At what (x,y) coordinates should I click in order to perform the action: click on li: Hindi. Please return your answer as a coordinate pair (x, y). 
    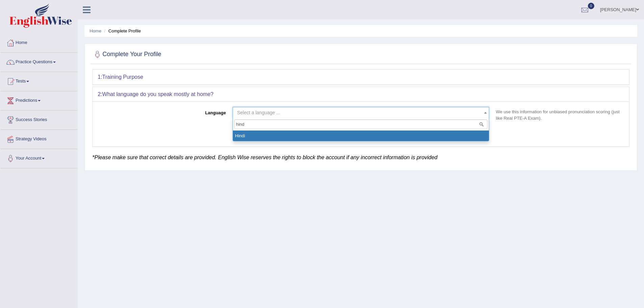
    Looking at the image, I should click on (361, 135).